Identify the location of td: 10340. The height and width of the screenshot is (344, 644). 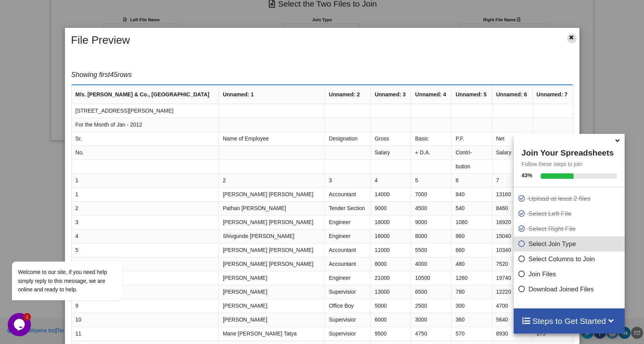
(512, 250).